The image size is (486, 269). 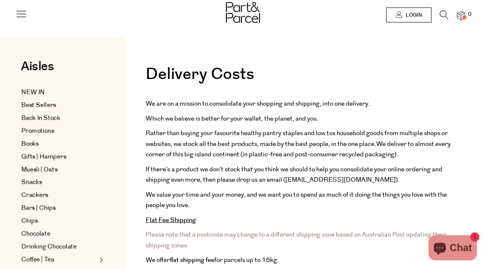 What do you see at coordinates (59, 234) in the screenshot?
I see `a: Chocolate` at bounding box center [59, 234].